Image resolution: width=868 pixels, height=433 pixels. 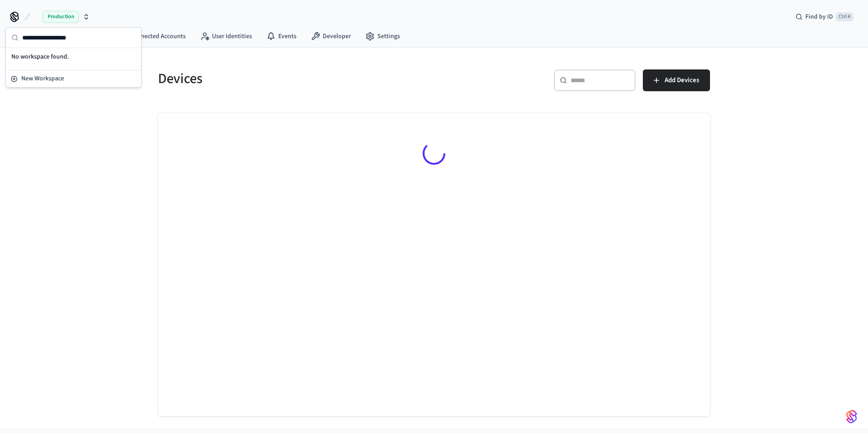 What do you see at coordinates (74, 68) in the screenshot?
I see `div: Suggestions` at bounding box center [74, 68].